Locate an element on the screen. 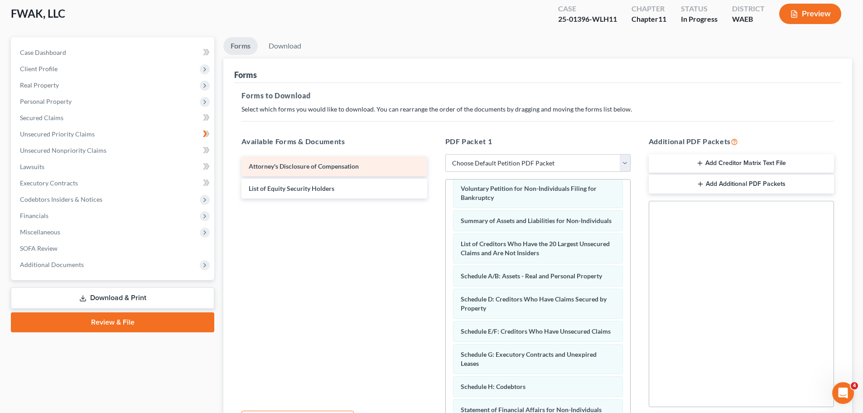  span: Schedule A/B: Assets - Real and Personal Property is located at coordinates (531, 275).